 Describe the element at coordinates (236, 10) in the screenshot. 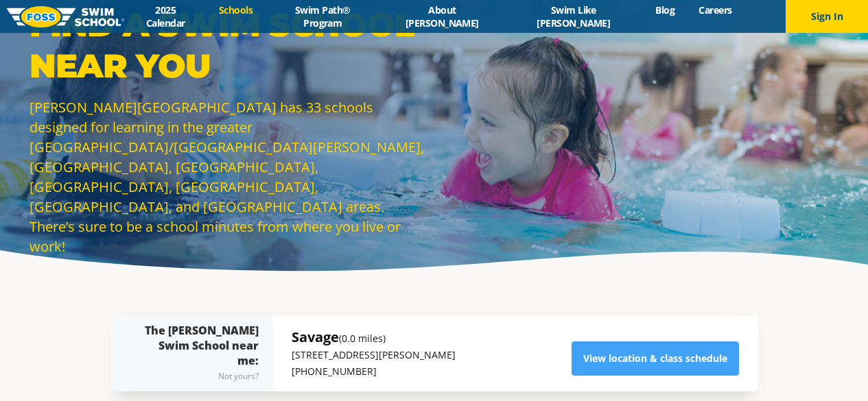

I see `a: Schools` at that location.